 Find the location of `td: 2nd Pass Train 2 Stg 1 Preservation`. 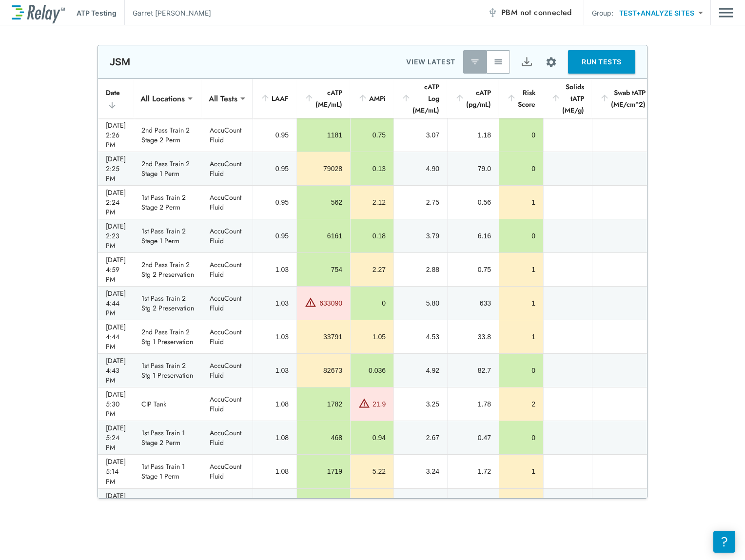

td: 2nd Pass Train 2 Stg 1 Preservation is located at coordinates (168, 336).